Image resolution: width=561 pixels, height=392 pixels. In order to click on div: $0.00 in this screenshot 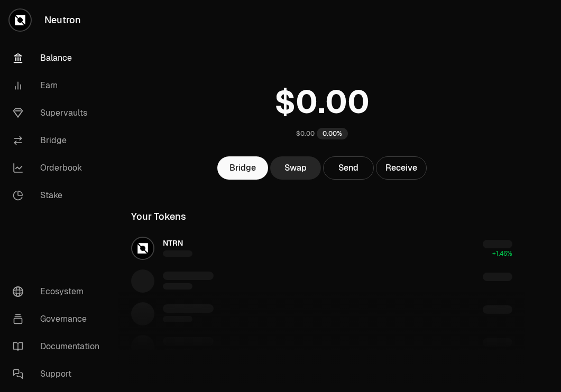, I will do `click(305, 134)`.